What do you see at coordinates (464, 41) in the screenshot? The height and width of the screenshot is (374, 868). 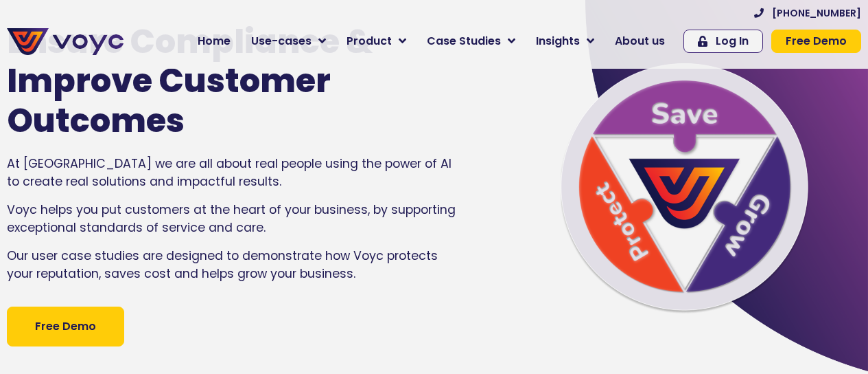 I see `span: Case Studies` at bounding box center [464, 41].